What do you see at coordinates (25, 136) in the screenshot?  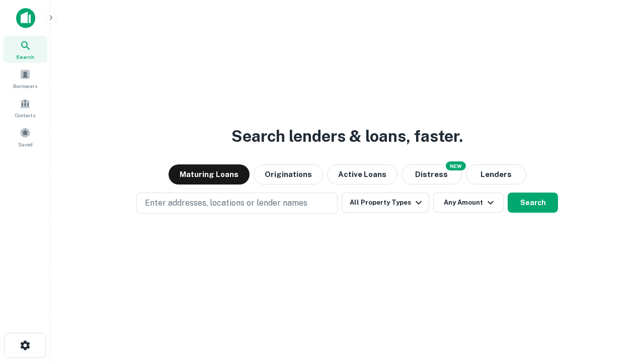 I see `div: Saved` at bounding box center [25, 136].